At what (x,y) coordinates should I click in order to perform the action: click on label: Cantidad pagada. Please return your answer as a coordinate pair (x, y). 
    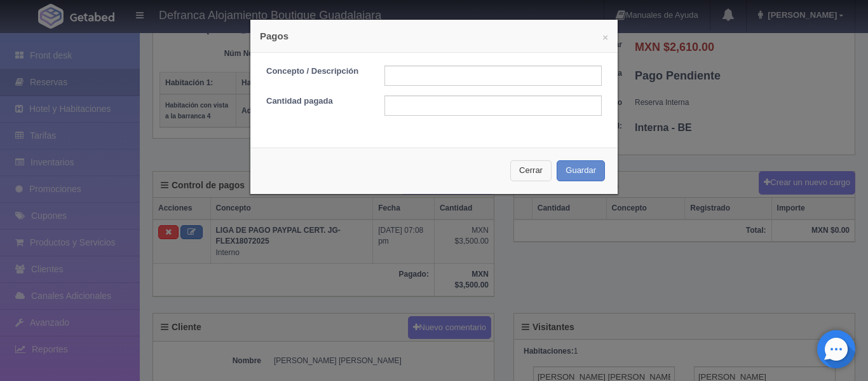
    Looking at the image, I should click on (316, 101).